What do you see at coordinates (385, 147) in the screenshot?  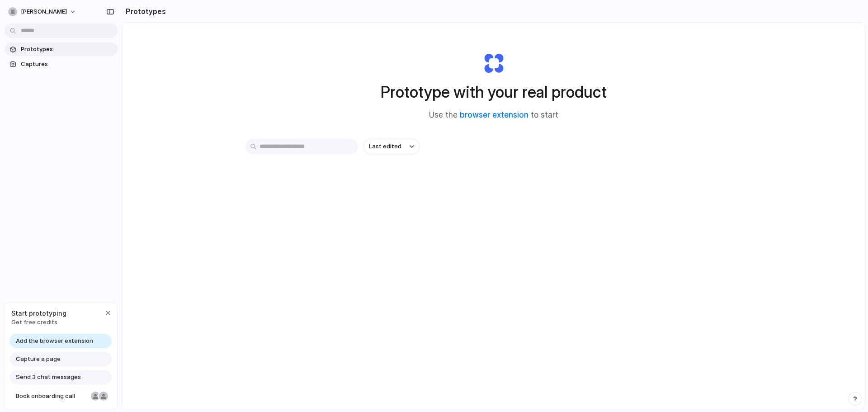 I see `span: Last edited` at bounding box center [385, 147].